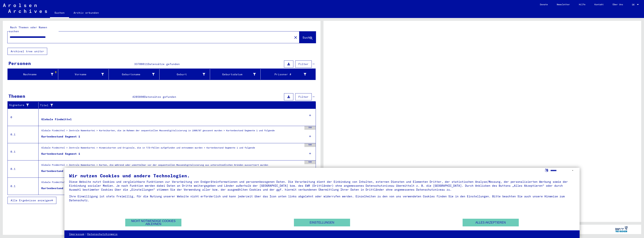  I want to click on mat-header-cell: Geburtsname, so click(134, 74).